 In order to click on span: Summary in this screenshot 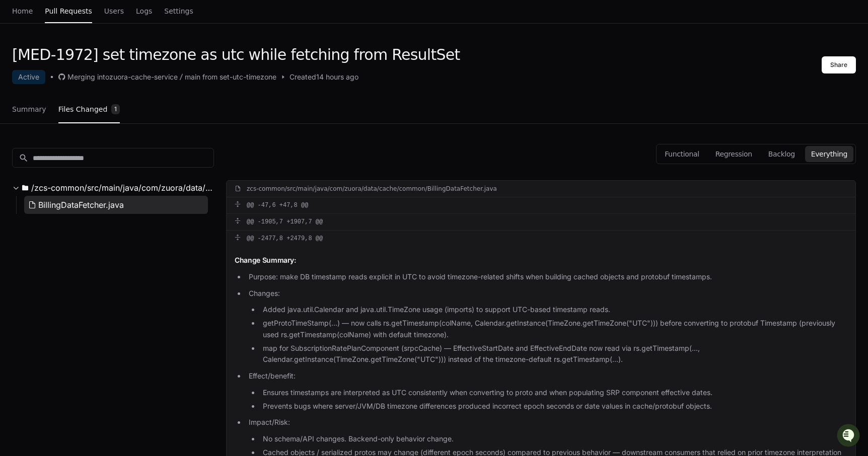, I will do `click(29, 109)`.